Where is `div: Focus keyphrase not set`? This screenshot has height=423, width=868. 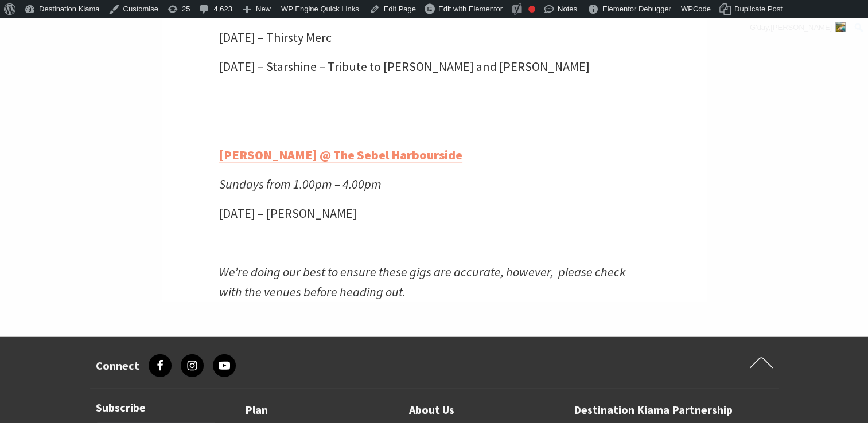
div: Focus keyphrase not set is located at coordinates (531, 9).